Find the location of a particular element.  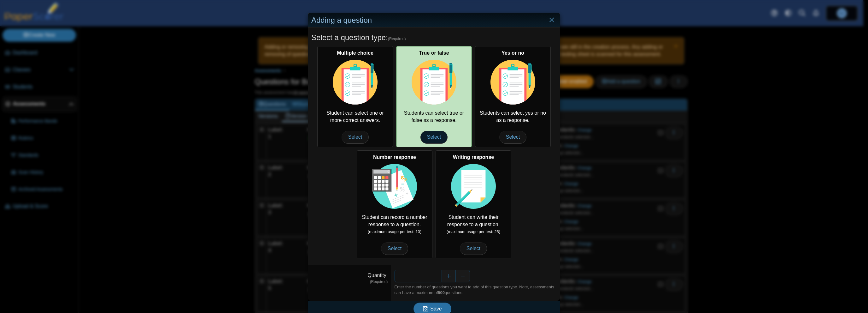

div: Students can select yes or no as a response. is located at coordinates (513, 96).